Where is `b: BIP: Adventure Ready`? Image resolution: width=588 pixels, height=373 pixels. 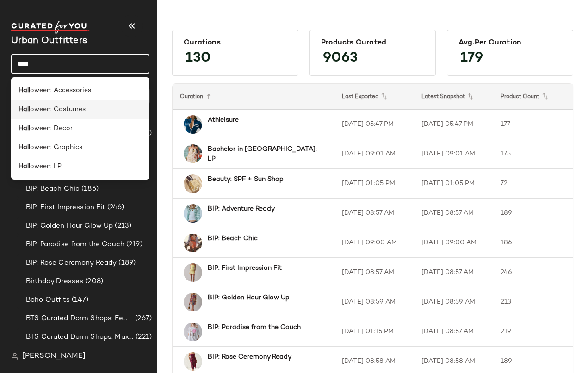 b: BIP: Adventure Ready is located at coordinates (241, 208).